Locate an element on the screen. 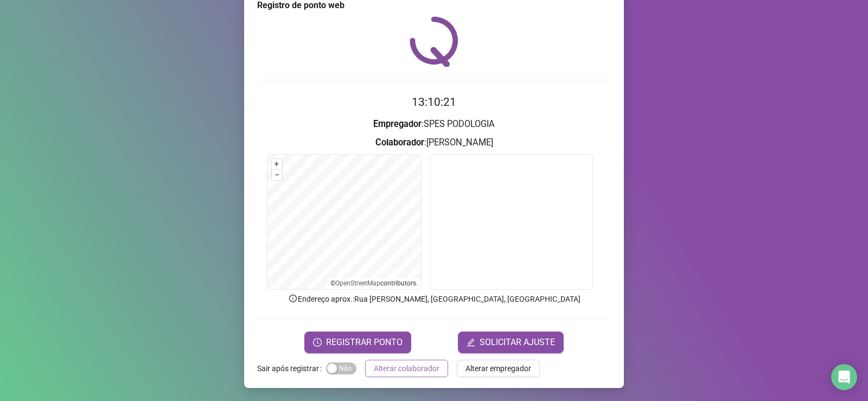 This screenshot has height=401, width=868. span: info-circle is located at coordinates (293, 298).